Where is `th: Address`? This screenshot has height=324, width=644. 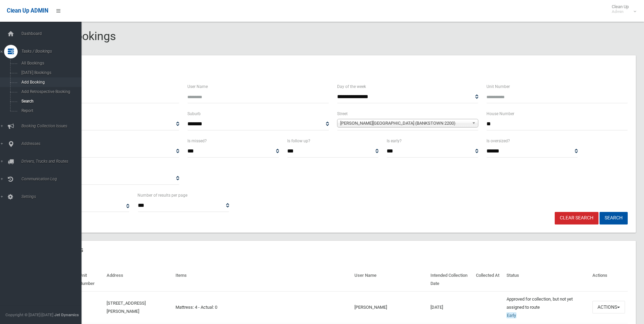 th: Address is located at coordinates (138, 279).